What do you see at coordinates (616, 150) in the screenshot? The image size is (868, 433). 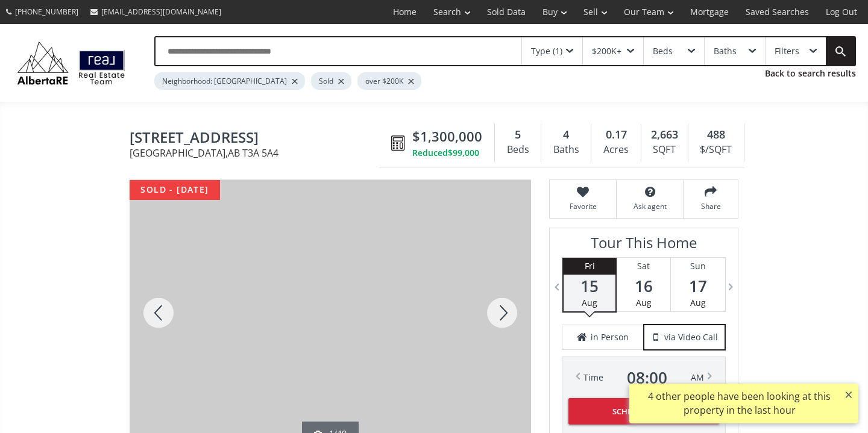 I see `div: Acres` at bounding box center [616, 150].